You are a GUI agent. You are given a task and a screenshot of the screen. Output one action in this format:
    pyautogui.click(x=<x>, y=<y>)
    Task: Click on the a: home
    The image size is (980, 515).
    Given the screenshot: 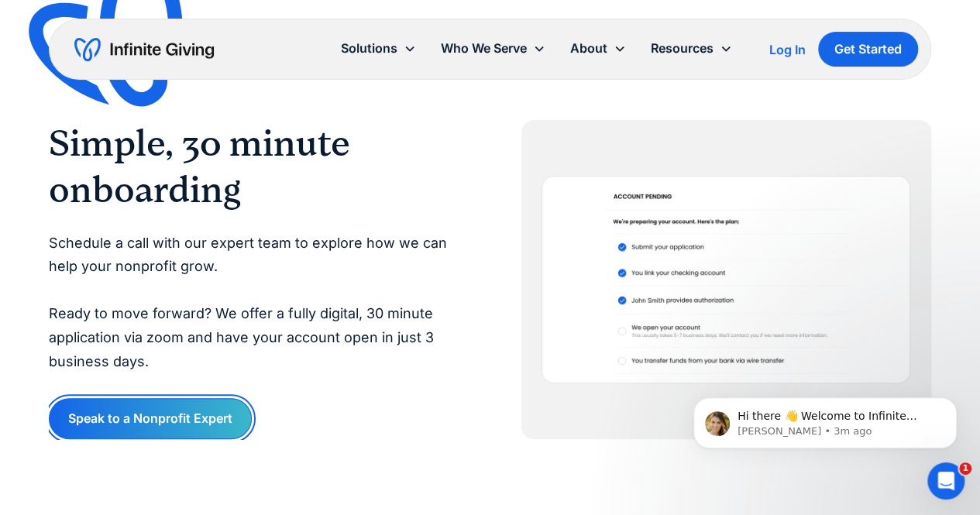 What is the action you would take?
    pyautogui.click(x=144, y=49)
    